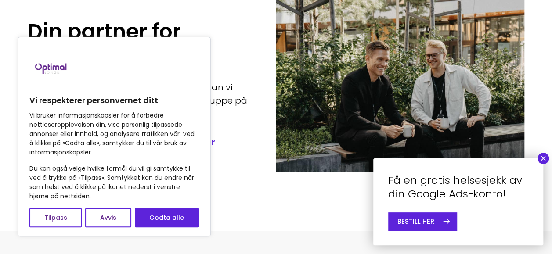  I want to click on p: Du kan også velge hvilke formål du vil gi samtykke til ved å trykke på «Tilpass». Samtykket kan d..., so click(114, 183).